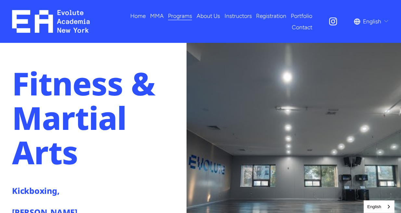 The image size is (401, 213). What do you see at coordinates (157, 16) in the screenshot?
I see `span: MMA` at bounding box center [157, 16].